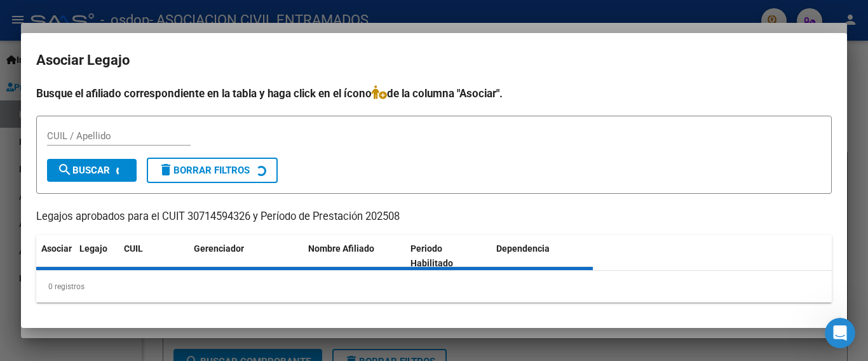 Image resolution: width=868 pixels, height=361 pixels. What do you see at coordinates (432, 256) in the screenshot?
I see `span: Periodo Habilitado` at bounding box center [432, 256].